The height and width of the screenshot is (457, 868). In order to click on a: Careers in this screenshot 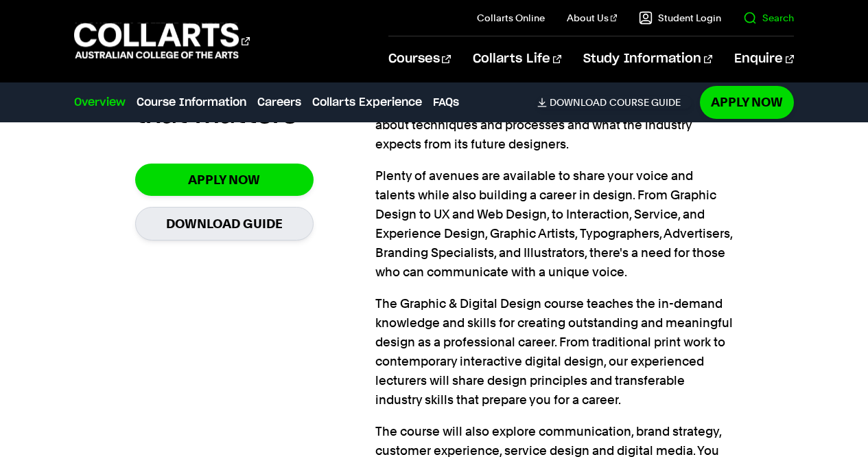, I will do `click(279, 102)`.